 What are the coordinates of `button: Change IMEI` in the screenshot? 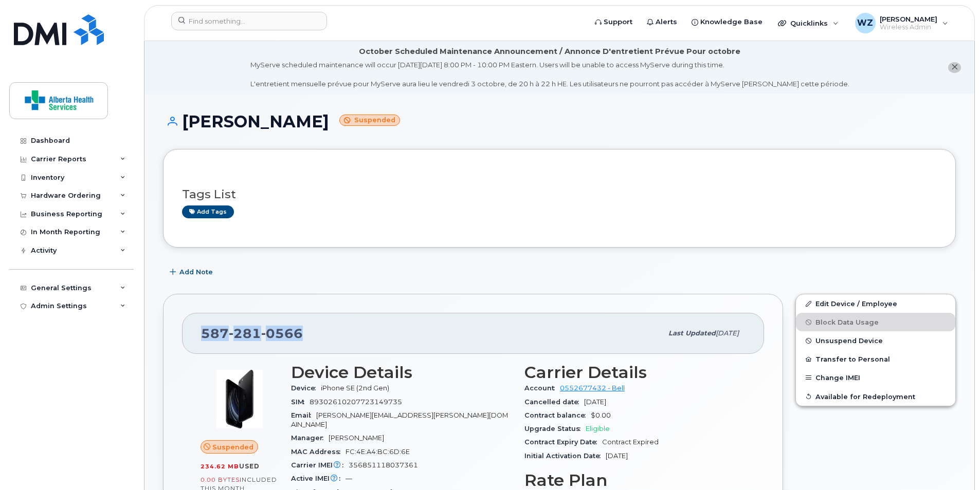 It's located at (876, 378).